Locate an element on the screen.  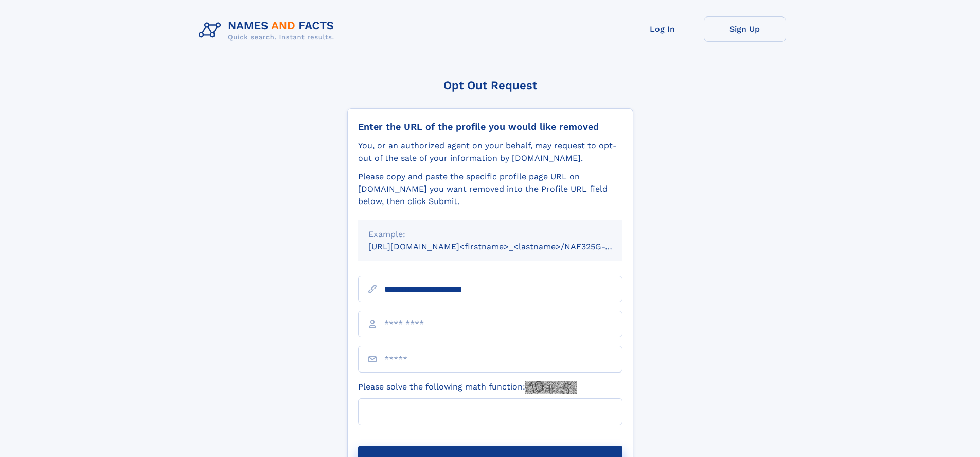
a: Log In is located at coordinates (663, 29).